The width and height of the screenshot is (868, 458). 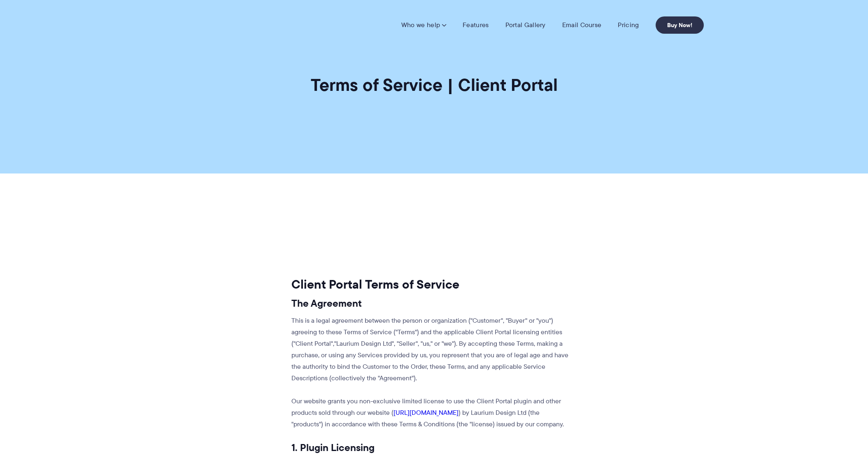 What do you see at coordinates (431, 349) in the screenshot?
I see `p: This is a legal agreement between the person or organization ("Customer", "Buyer" or "you") agree...` at bounding box center [431, 349].